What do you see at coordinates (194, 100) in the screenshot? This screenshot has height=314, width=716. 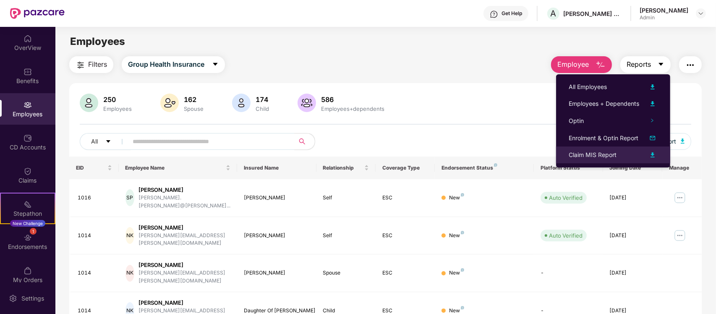 I see `div: 162` at bounding box center [194, 100].